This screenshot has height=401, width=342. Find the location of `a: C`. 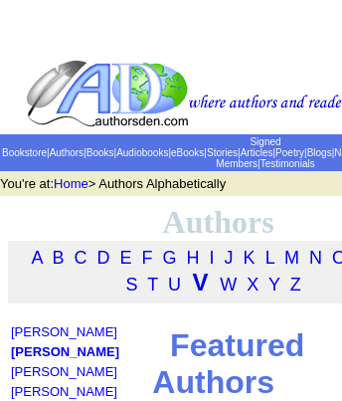

a: C is located at coordinates (80, 258).